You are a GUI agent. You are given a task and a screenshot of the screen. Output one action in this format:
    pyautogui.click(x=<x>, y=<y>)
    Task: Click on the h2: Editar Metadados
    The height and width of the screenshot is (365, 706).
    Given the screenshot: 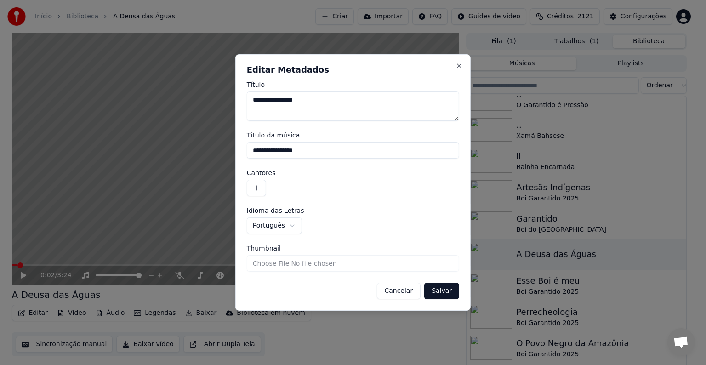 What is the action you would take?
    pyautogui.click(x=353, y=70)
    